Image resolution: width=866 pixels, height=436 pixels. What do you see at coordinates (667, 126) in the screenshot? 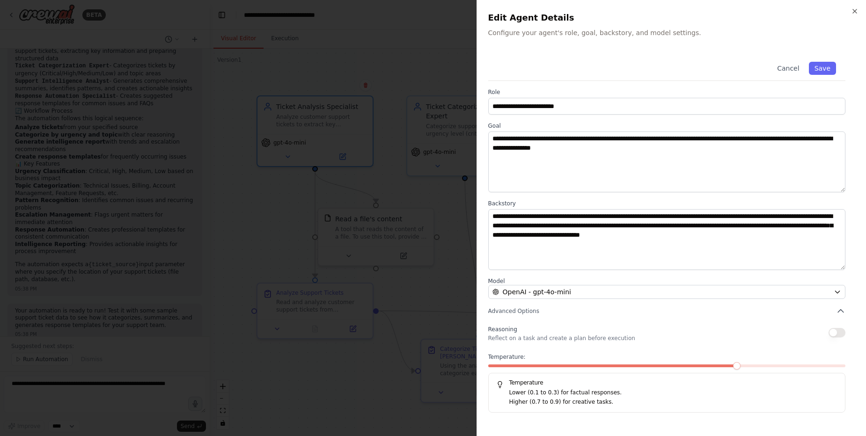
I see `label: Goal` at bounding box center [667, 126].